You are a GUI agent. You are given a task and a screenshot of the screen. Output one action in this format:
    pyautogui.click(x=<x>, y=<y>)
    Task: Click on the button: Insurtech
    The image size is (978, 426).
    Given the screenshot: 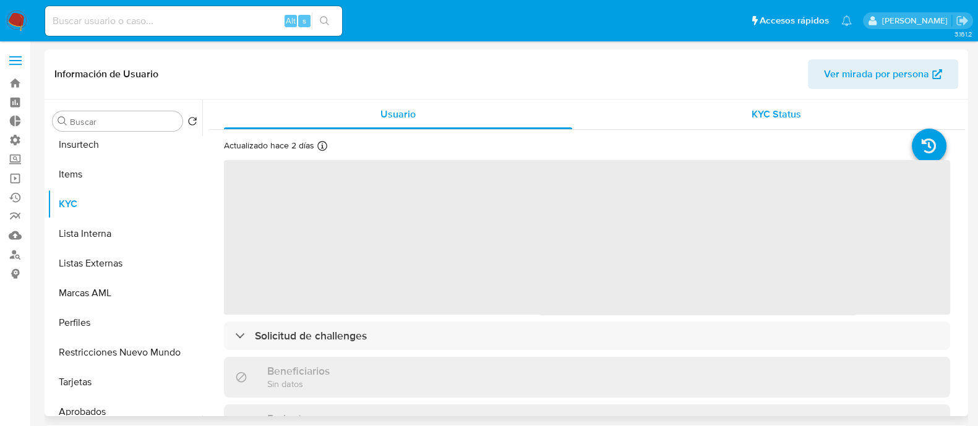 What is the action you would take?
    pyautogui.click(x=125, y=145)
    